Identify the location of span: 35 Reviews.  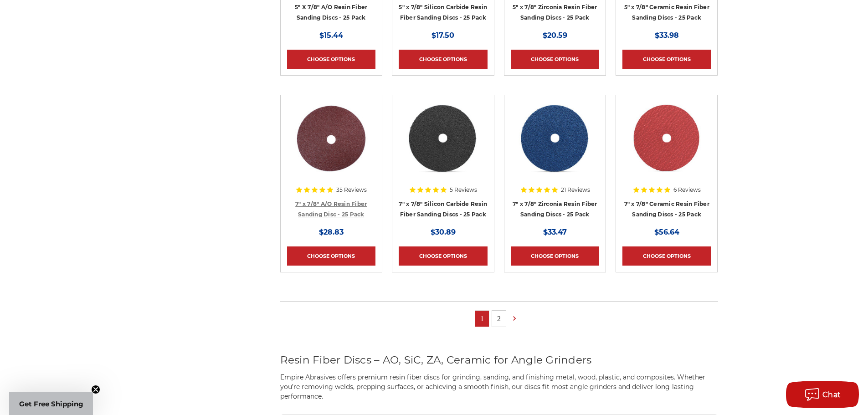
(352, 190).